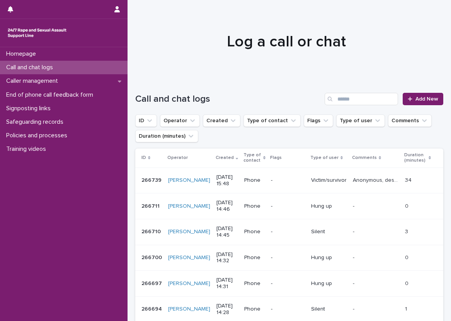 The height and width of the screenshot is (321, 451). What do you see at coordinates (272, 120) in the screenshot?
I see `button: Type of contact` at bounding box center [272, 120].